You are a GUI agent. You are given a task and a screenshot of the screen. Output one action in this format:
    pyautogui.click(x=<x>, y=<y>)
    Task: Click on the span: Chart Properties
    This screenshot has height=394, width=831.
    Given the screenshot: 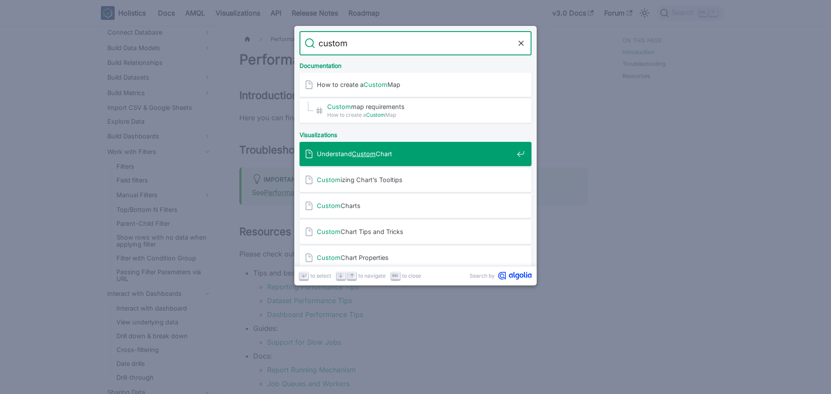 What is the action you would take?
    pyautogui.click(x=415, y=257)
    